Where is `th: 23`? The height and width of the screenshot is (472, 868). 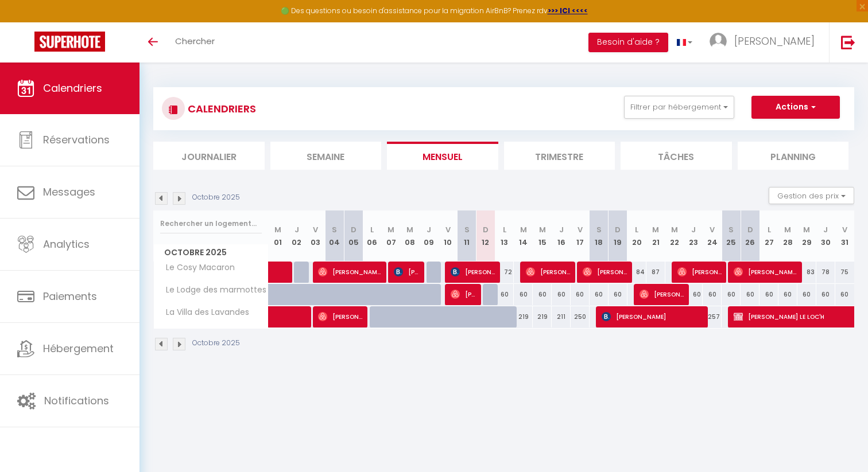 th: 23 is located at coordinates (693, 236).